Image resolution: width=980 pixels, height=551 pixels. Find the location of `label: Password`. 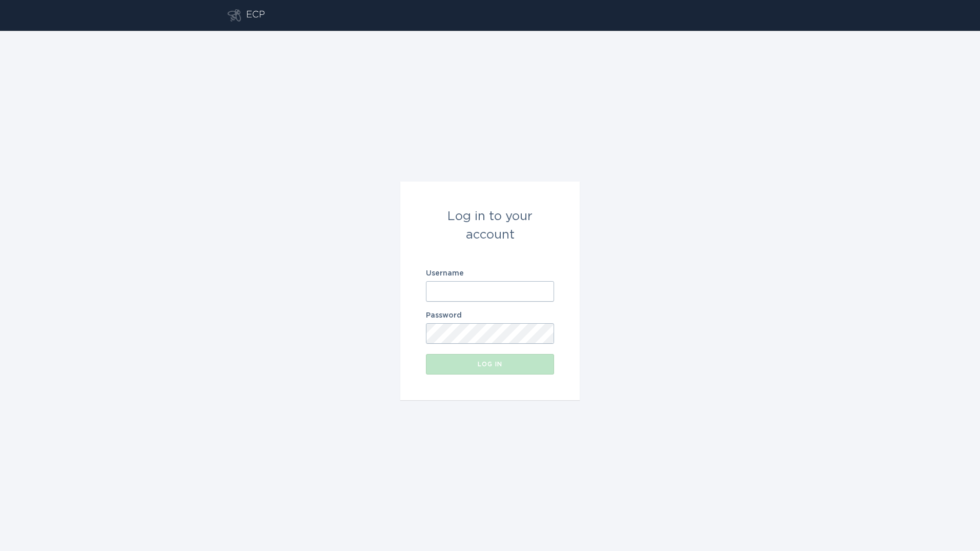

label: Password is located at coordinates (490, 315).